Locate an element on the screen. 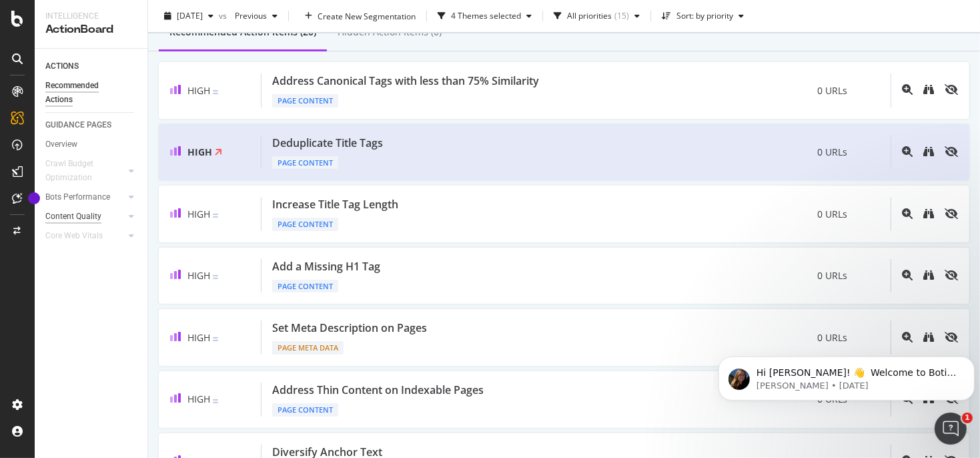 The height and width of the screenshot is (458, 980). div: ACTIONS is located at coordinates (62, 66).